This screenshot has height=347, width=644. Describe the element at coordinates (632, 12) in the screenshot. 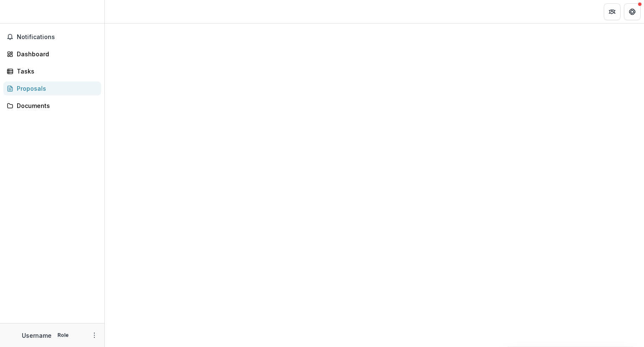

I see `button: Get Help` at that location.